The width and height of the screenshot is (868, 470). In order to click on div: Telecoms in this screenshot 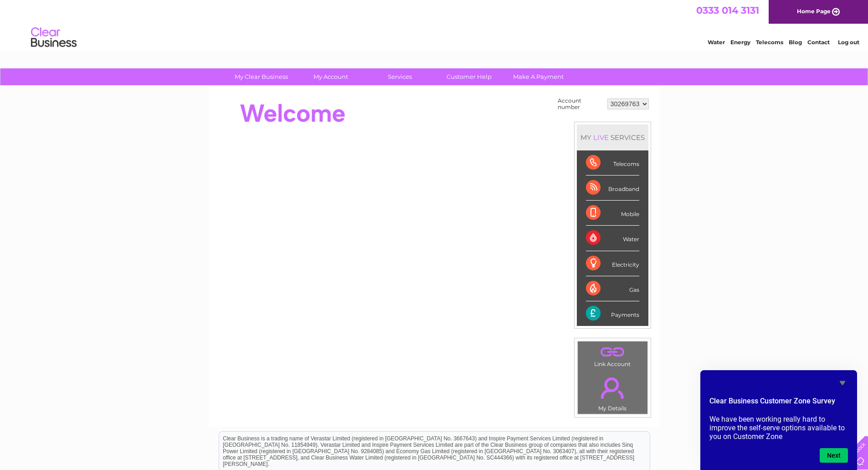, I will do `click(612, 163)`.